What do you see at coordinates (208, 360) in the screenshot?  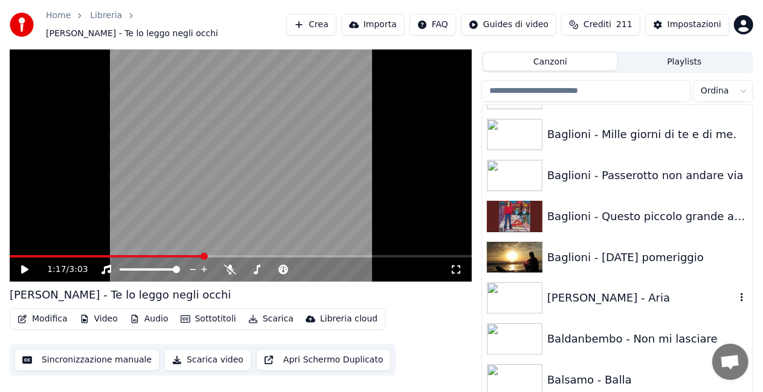 I see `button: Scarica video` at bounding box center [208, 360].